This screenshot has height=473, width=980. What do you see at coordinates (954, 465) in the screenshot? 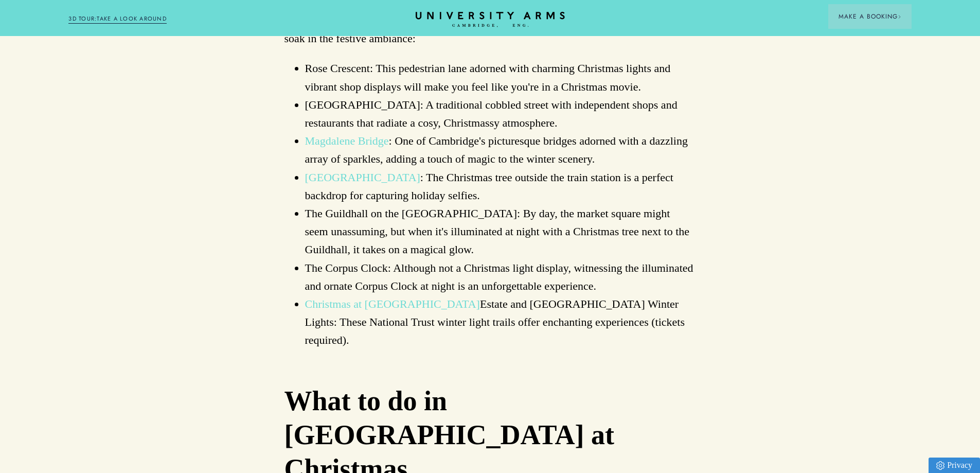
I see `a: Privacy` at bounding box center [954, 465].